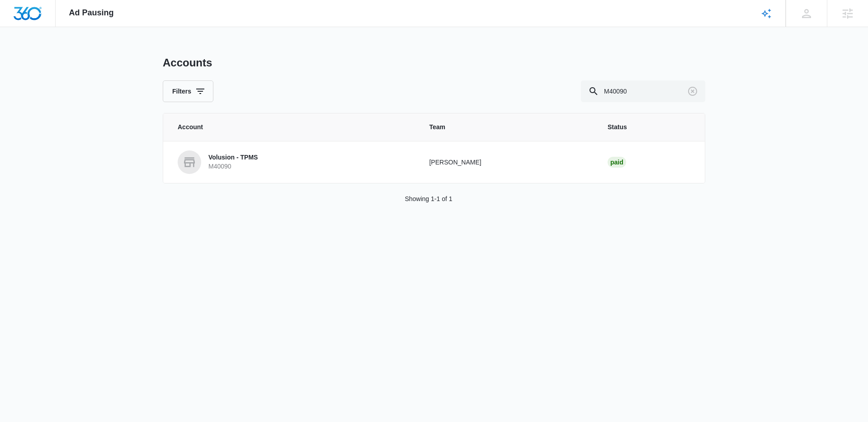 The height and width of the screenshot is (422, 868). Describe the element at coordinates (643, 91) in the screenshot. I see `input: Search By Account Number` at that location.